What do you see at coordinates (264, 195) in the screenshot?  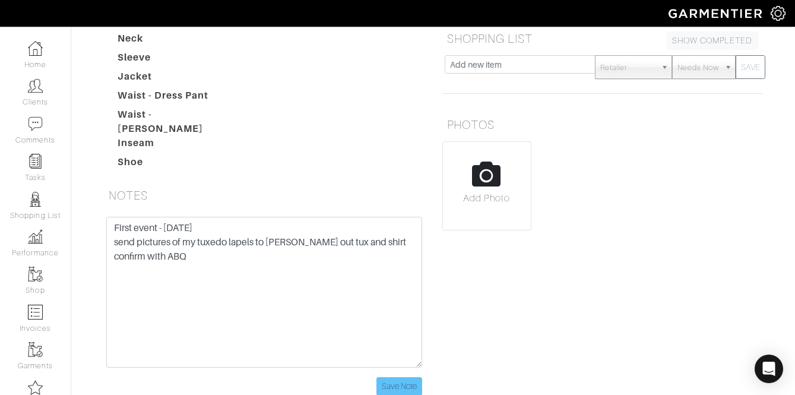 I see `h5: NOTES` at bounding box center [264, 195].